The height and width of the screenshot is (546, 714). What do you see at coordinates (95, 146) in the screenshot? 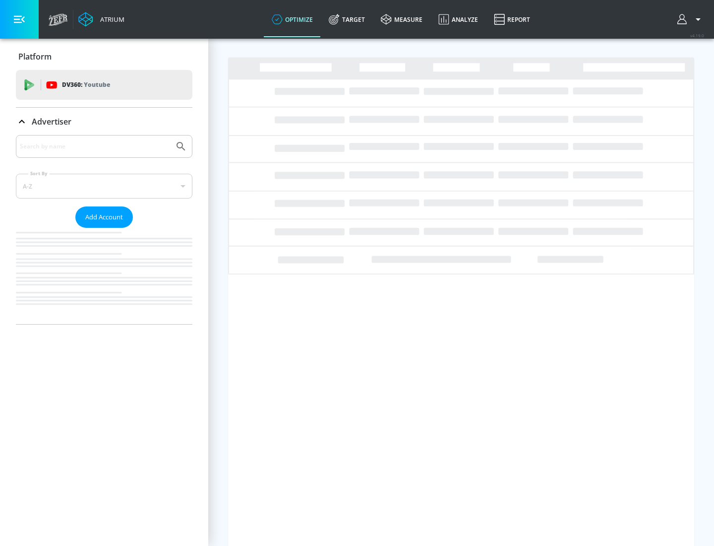
I see `input: Search by name` at bounding box center [95, 146].